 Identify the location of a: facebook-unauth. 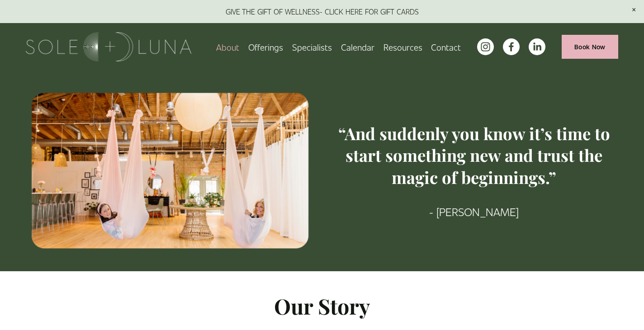
(511, 46).